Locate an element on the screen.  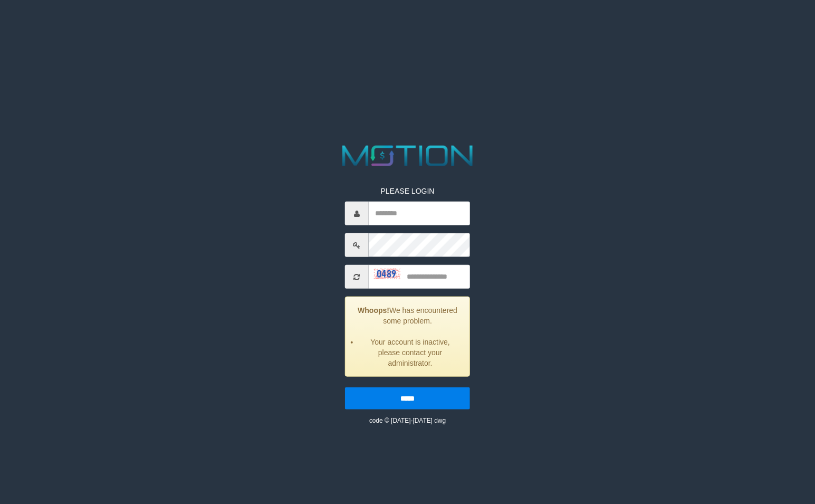
img: captcha is located at coordinates (387, 273).